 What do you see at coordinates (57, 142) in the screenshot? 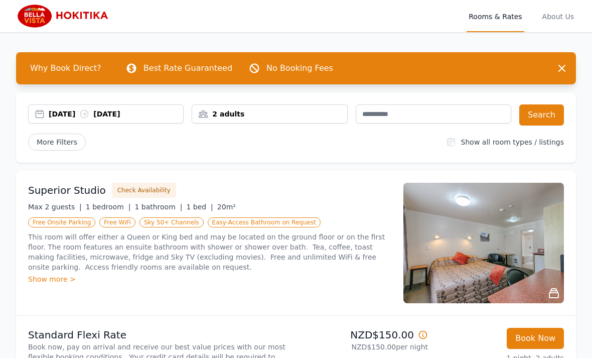
I see `span: More Filters` at bounding box center [57, 142].